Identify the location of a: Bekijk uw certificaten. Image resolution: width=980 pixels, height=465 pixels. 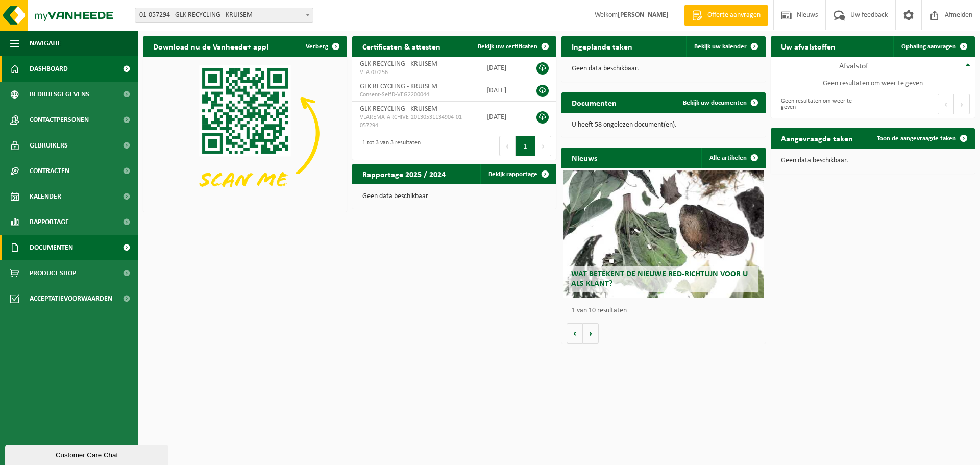
(513, 46).